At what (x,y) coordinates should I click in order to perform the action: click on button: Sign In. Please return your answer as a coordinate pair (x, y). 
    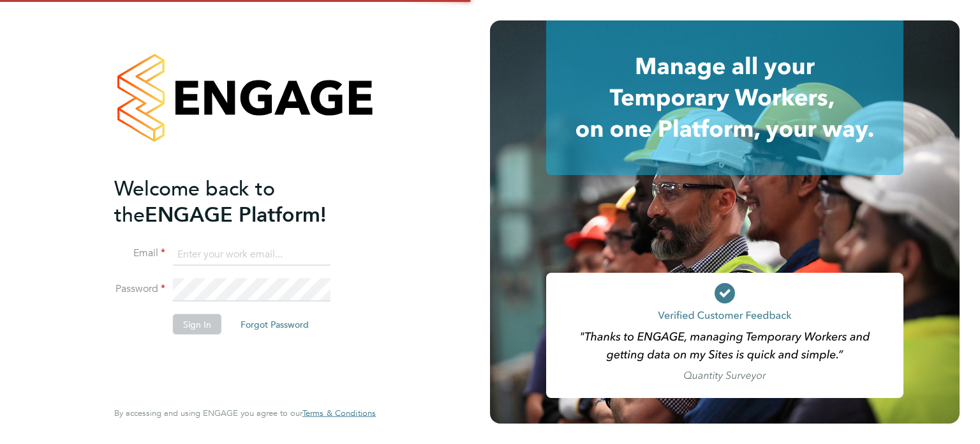
    Looking at the image, I should click on (197, 324).